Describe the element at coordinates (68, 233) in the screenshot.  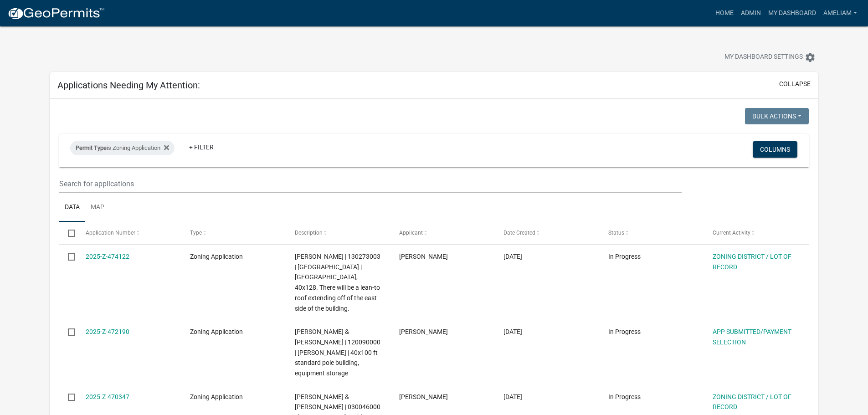
I see `datatable-header-cell: Select` at that location.